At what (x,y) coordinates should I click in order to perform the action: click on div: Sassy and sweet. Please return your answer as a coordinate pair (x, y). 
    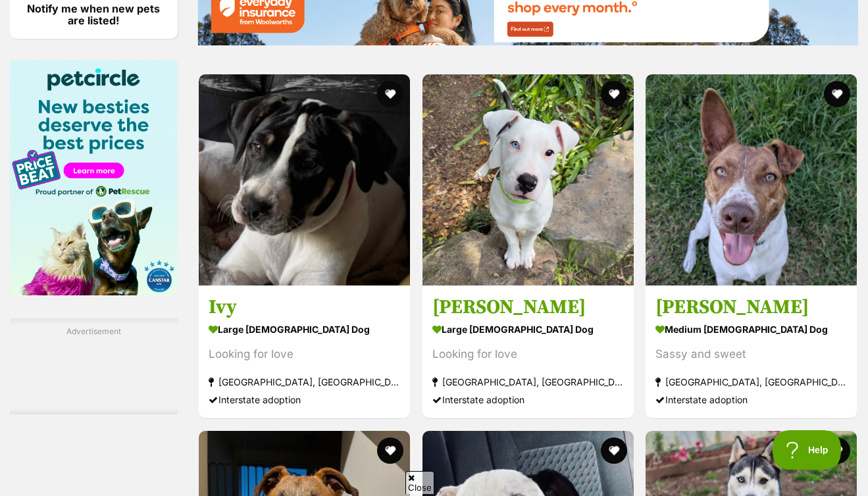
    Looking at the image, I should click on (751, 354).